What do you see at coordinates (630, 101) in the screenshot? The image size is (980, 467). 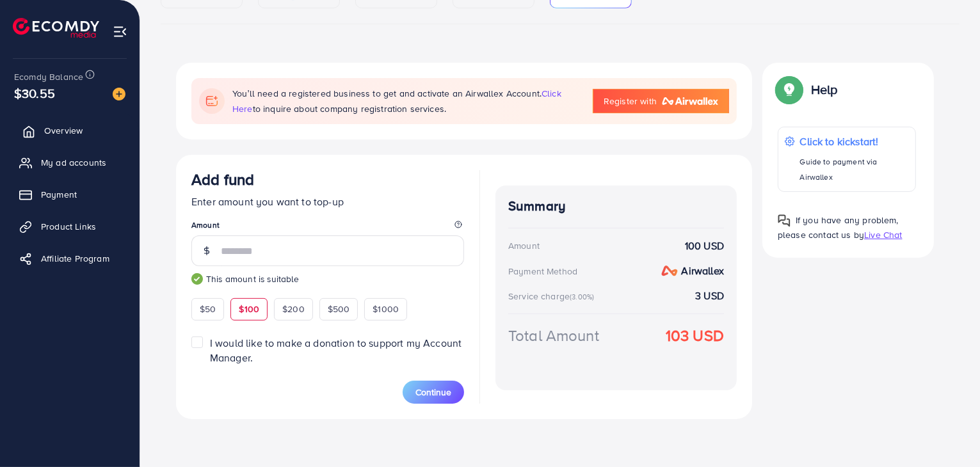 I see `span: Register with` at bounding box center [630, 101].